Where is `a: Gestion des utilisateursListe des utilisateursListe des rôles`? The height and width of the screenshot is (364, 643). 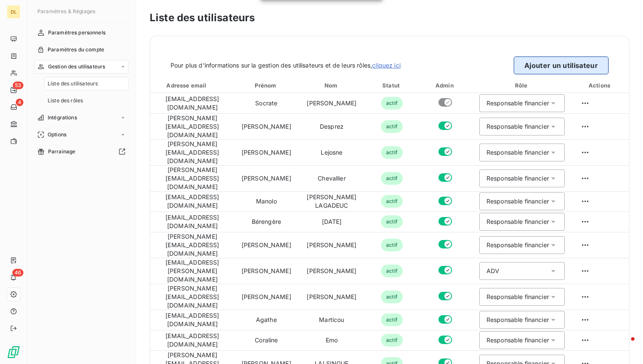 a: Gestion des utilisateursListe des utilisateursListe des rôles is located at coordinates (81, 83).